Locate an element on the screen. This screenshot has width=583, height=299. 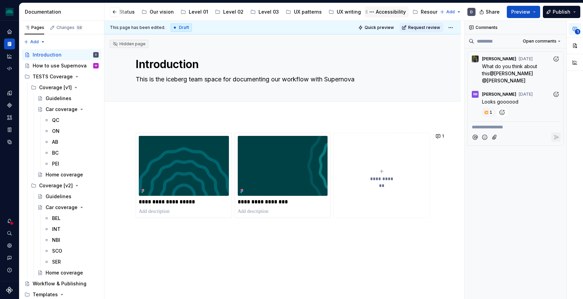
button: Reply is located at coordinates (556, 137).